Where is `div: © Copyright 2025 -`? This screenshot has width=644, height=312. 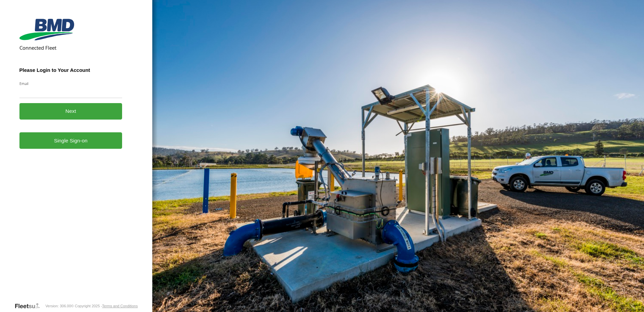 div: © Copyright 2025 - is located at coordinates (105, 306).